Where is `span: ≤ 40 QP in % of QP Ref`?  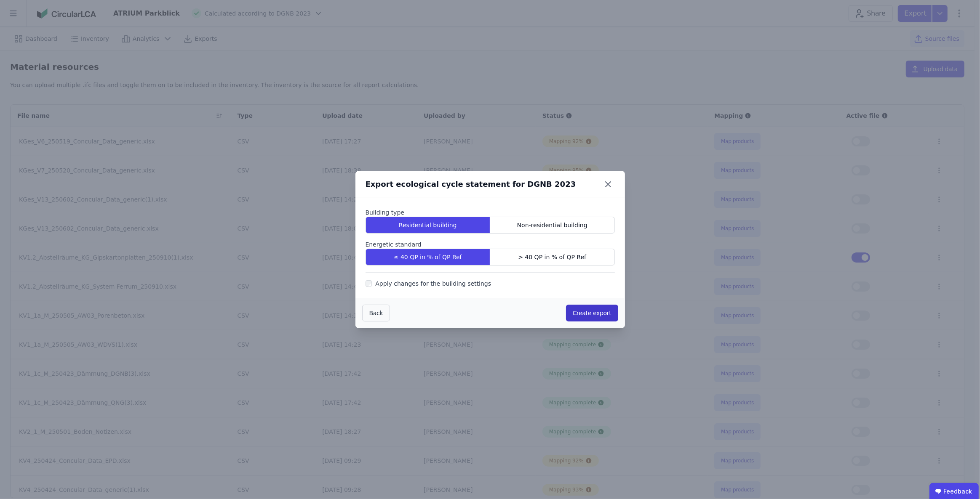 span: ≤ 40 QP in % of QP Ref is located at coordinates (428, 257).